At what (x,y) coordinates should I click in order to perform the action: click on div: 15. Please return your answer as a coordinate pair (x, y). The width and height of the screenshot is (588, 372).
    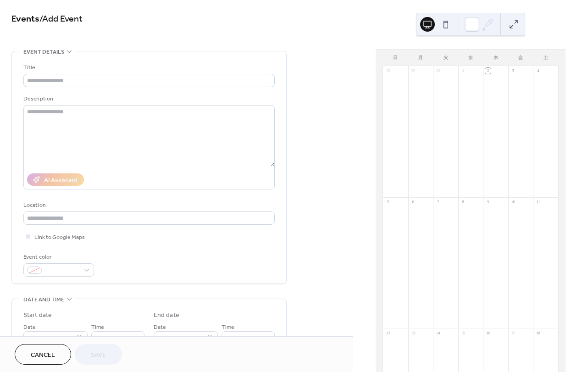
    Looking at the image, I should click on (463, 333).